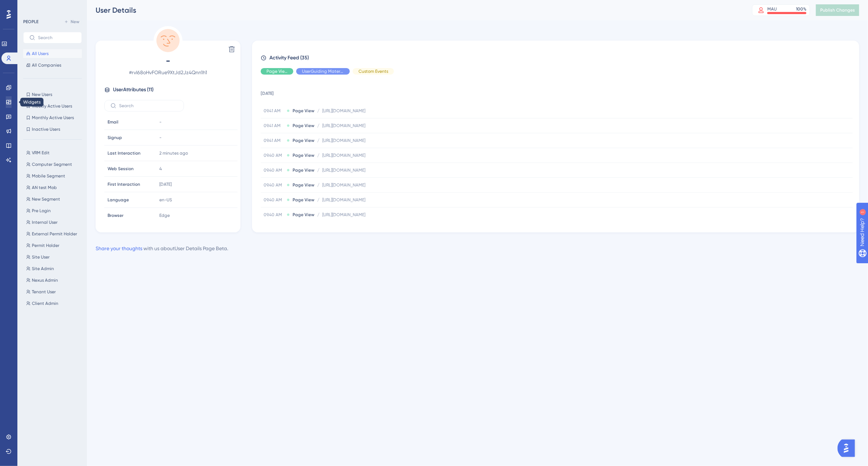 This screenshot has height=466, width=868. Describe the element at coordinates (173, 153) in the screenshot. I see `time: 2 minutes ago` at that location.